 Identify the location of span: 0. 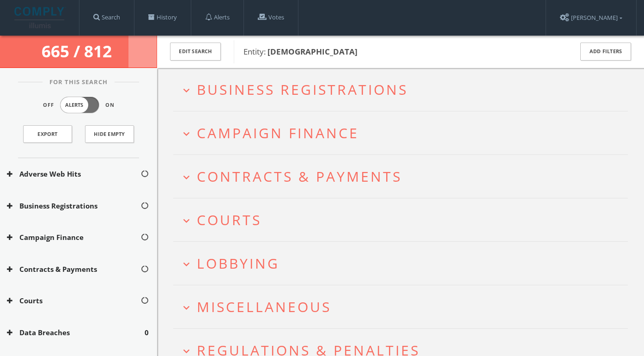
(146, 332).